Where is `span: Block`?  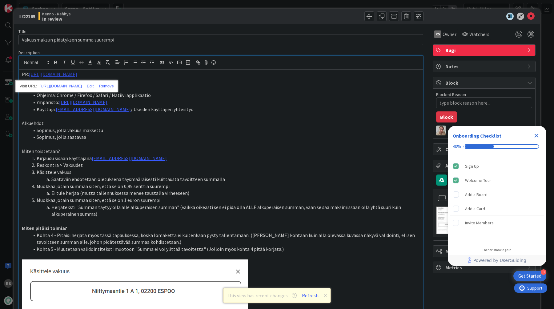 span: Block is located at coordinates (485, 83).